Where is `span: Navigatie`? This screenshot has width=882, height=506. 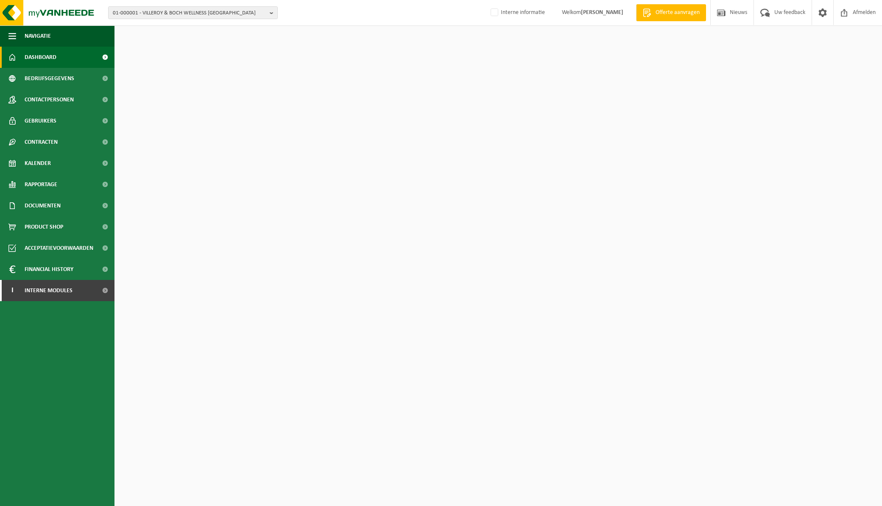
span: Navigatie is located at coordinates (38, 36).